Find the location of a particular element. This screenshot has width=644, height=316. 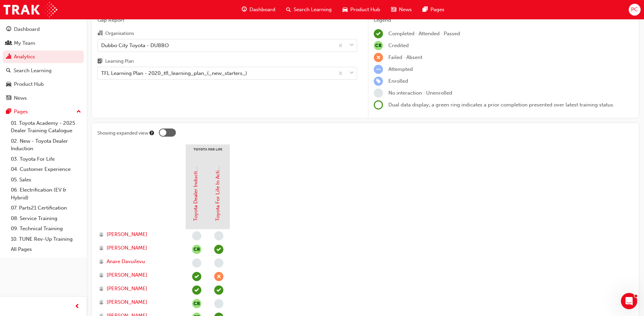

span: Anare Davuilevu is located at coordinates (125, 261).